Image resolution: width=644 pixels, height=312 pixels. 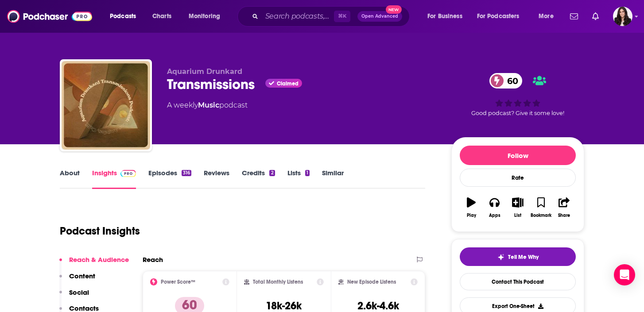 I want to click on div: 60Good podcast? Give it some love!, so click(x=518, y=94).